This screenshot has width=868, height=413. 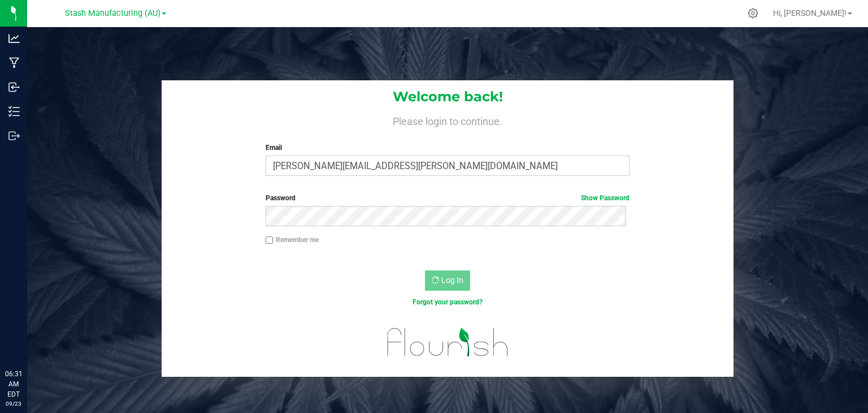 What do you see at coordinates (14, 136) in the screenshot?
I see `inline-svg: Outbound` at bounding box center [14, 136].